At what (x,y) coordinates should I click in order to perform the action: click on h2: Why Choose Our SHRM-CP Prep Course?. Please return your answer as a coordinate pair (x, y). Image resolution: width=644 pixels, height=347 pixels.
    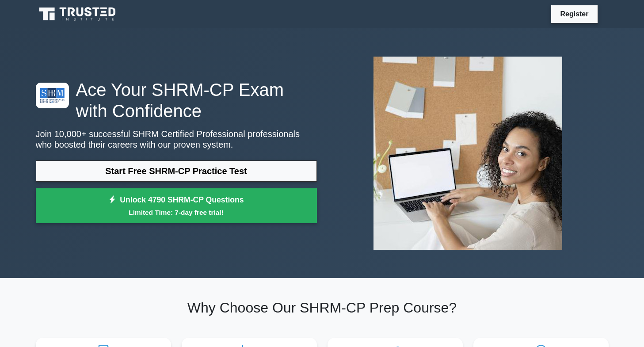
    Looking at the image, I should click on (322, 308).